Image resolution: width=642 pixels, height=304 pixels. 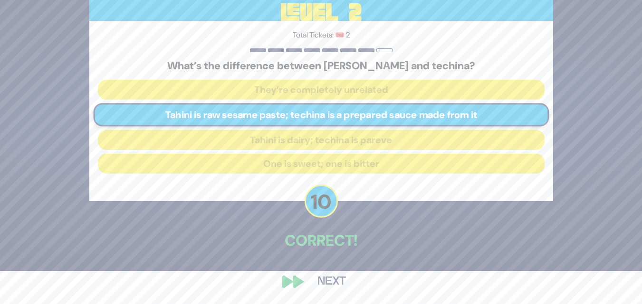 What do you see at coordinates (321, 140) in the screenshot?
I see `button: Tahini is dairy; techina is pareve` at bounding box center [321, 140].